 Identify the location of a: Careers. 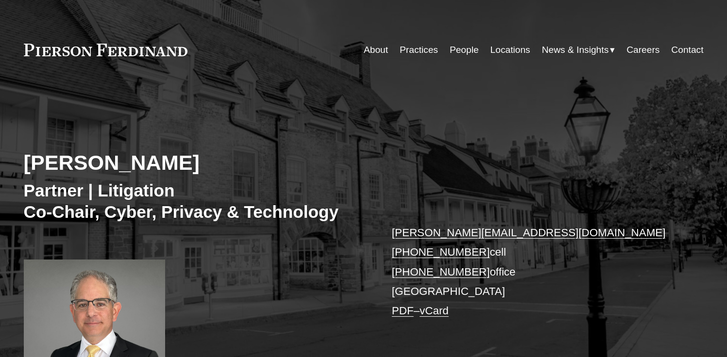
(643, 50).